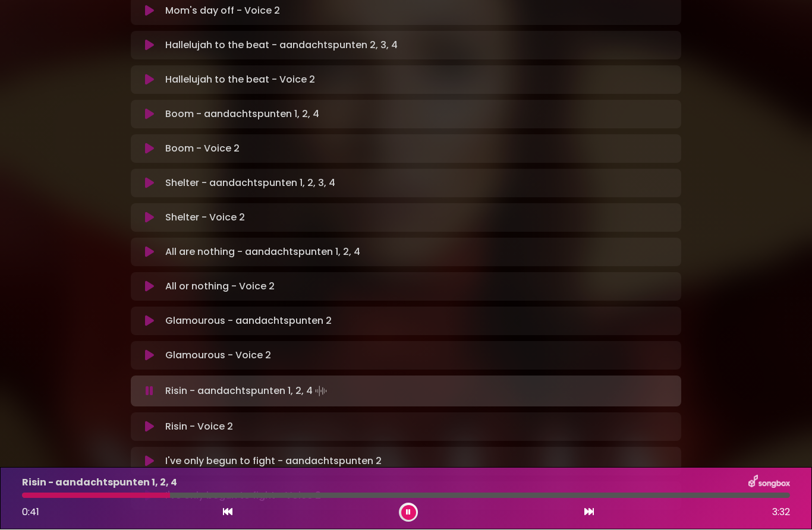  Describe the element at coordinates (782, 513) in the screenshot. I see `span: 3:32` at that location.